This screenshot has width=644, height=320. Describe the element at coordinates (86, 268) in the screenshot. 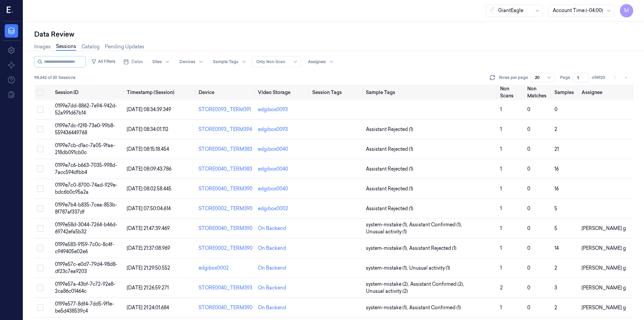

I see `span: 0199e57c-e0d7-79d4-98d8-df23c7ea9203` at that location.